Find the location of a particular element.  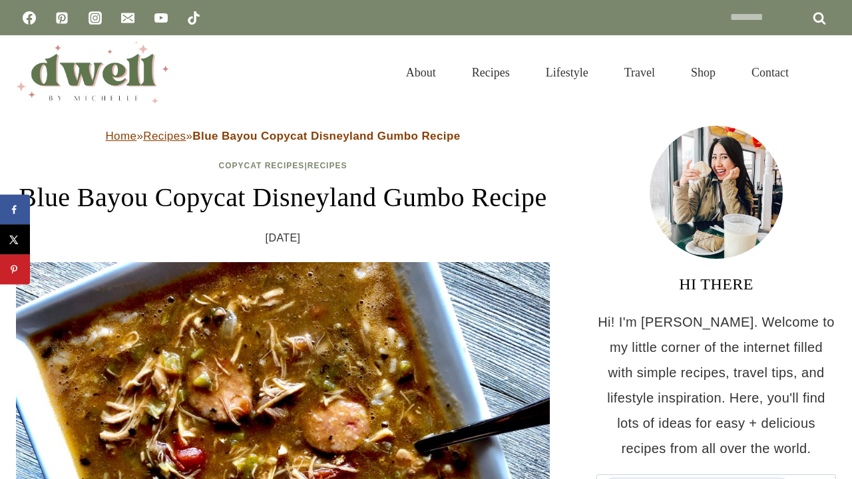

a: Travel is located at coordinates (639, 73).